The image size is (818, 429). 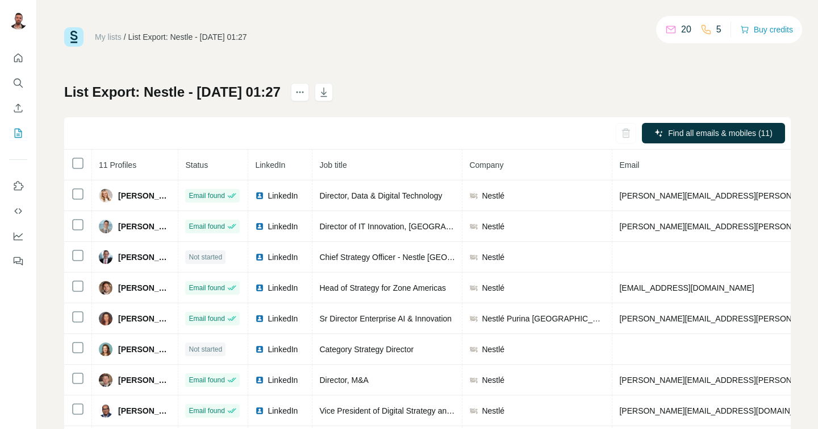 I want to click on p: 5, so click(x=719, y=30).